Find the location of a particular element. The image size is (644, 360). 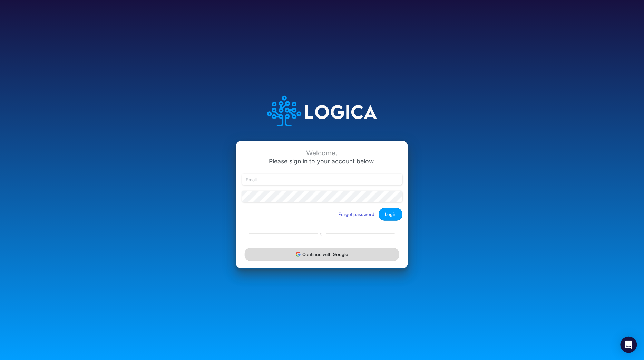

input: Email is located at coordinates (322, 180).